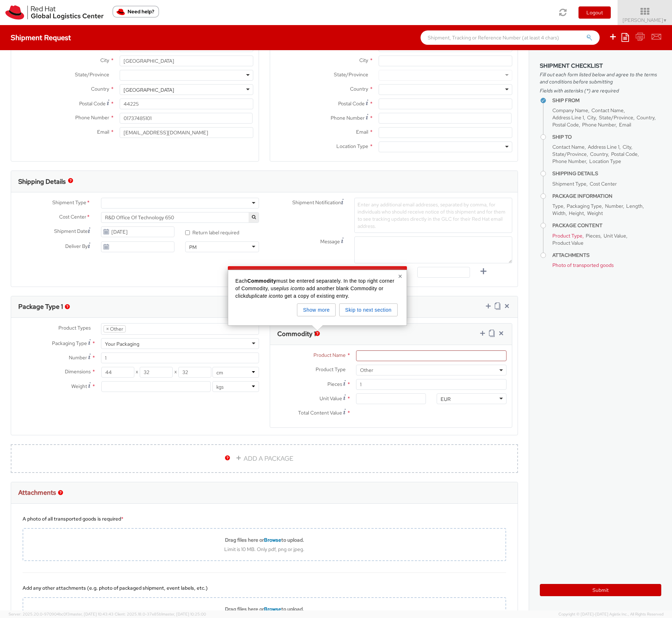 The height and width of the screenshot is (618, 672). Describe the element at coordinates (74, 328) in the screenshot. I see `span: Product Types` at that location.